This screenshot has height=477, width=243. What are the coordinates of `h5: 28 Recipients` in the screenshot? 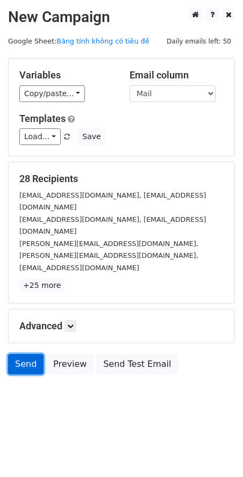 It's located at (121, 179).